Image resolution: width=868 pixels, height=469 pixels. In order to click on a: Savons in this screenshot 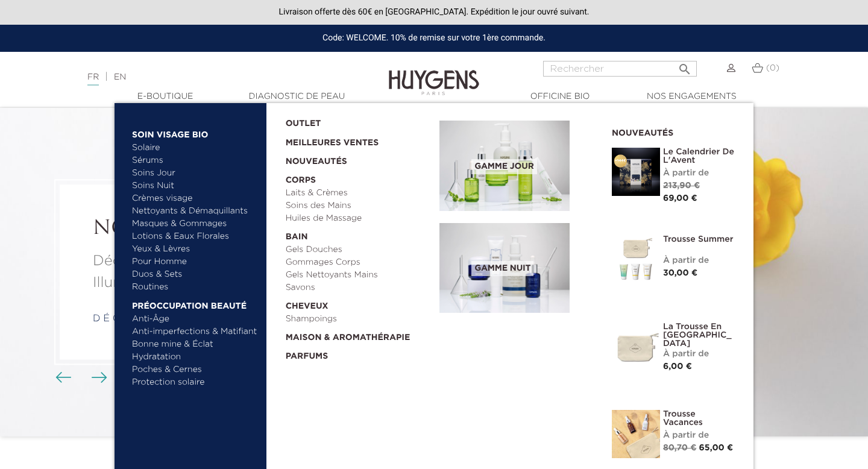, I will do `click(359, 288)`.